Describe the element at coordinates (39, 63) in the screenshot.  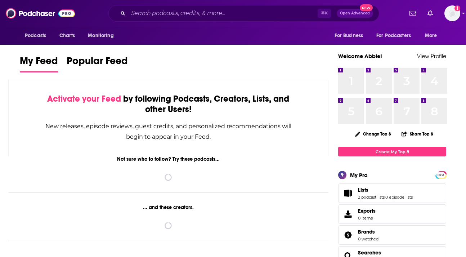
I see `a: My Feed` at that location.